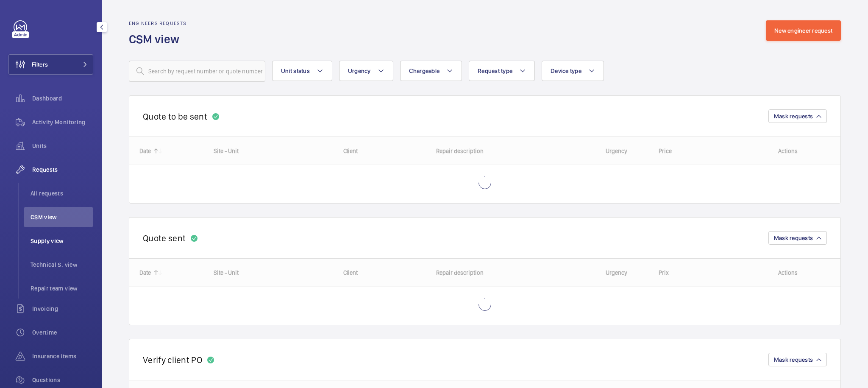 The height and width of the screenshot is (388, 868). Describe the element at coordinates (495, 71) in the screenshot. I see `span: Request type` at that location.